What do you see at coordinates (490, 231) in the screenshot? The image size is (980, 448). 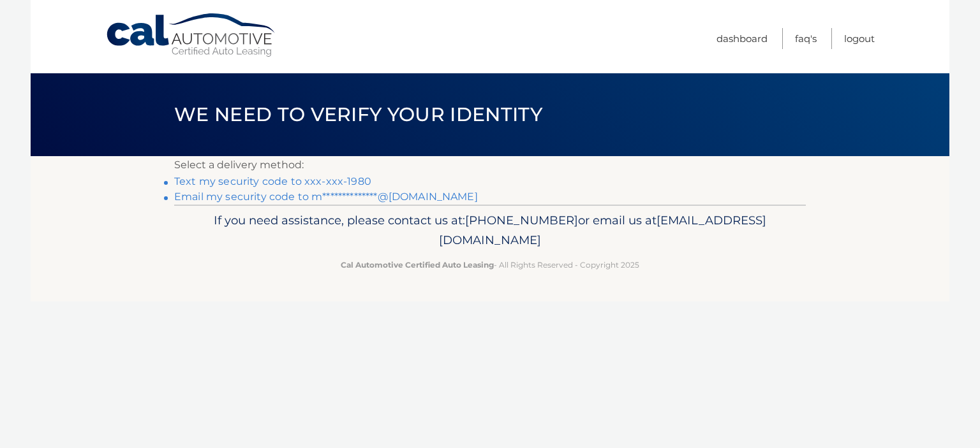 I see `p: If you need assistance, please contact us at: or email us at` at bounding box center [490, 231].